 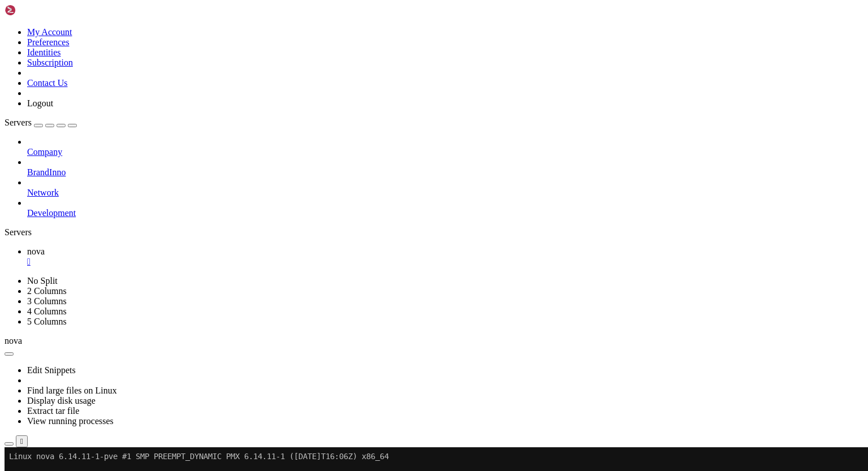 I want to click on span: Development, so click(x=51, y=212).